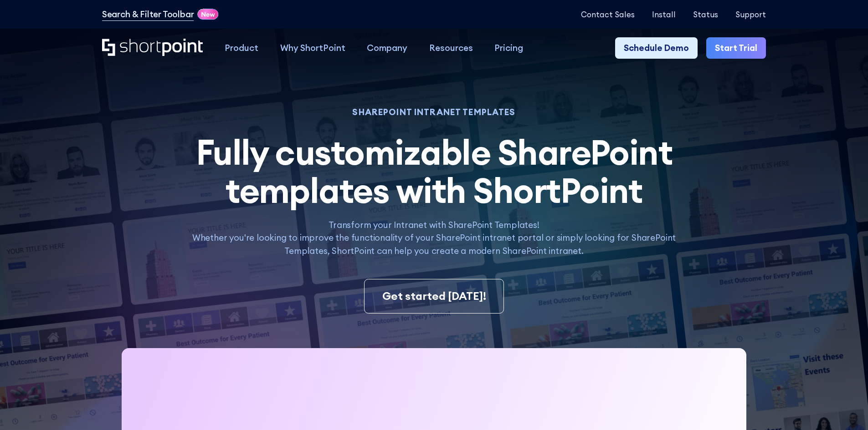 This screenshot has width=868, height=430. What do you see at coordinates (664, 14) in the screenshot?
I see `p: Install` at bounding box center [664, 14].